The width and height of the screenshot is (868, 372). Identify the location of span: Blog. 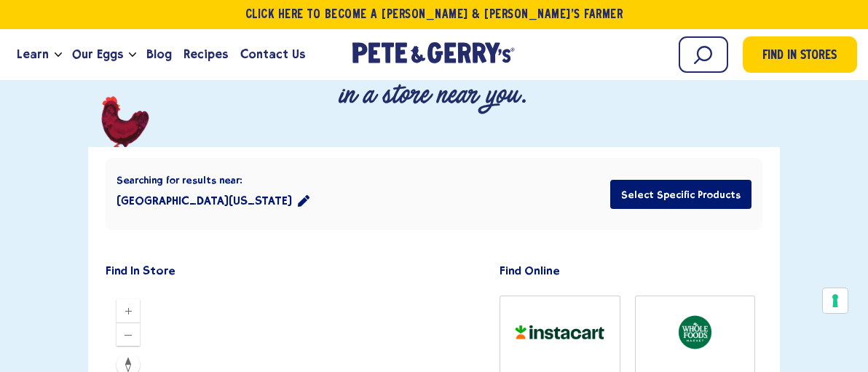
(159, 54).